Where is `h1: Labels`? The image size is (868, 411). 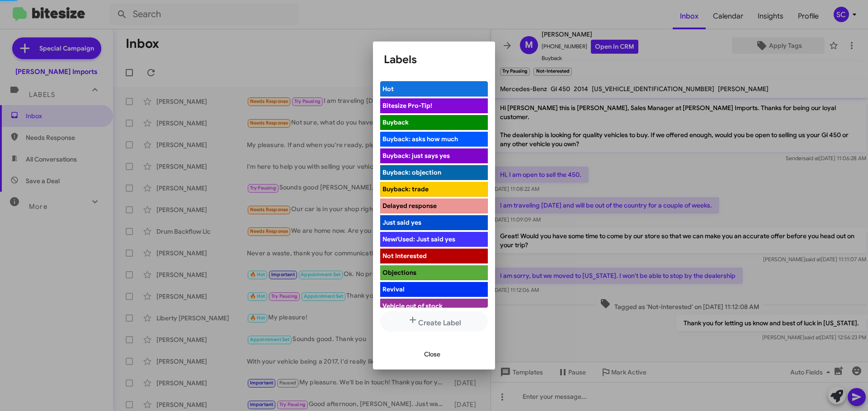
h1: Labels is located at coordinates (434, 60).